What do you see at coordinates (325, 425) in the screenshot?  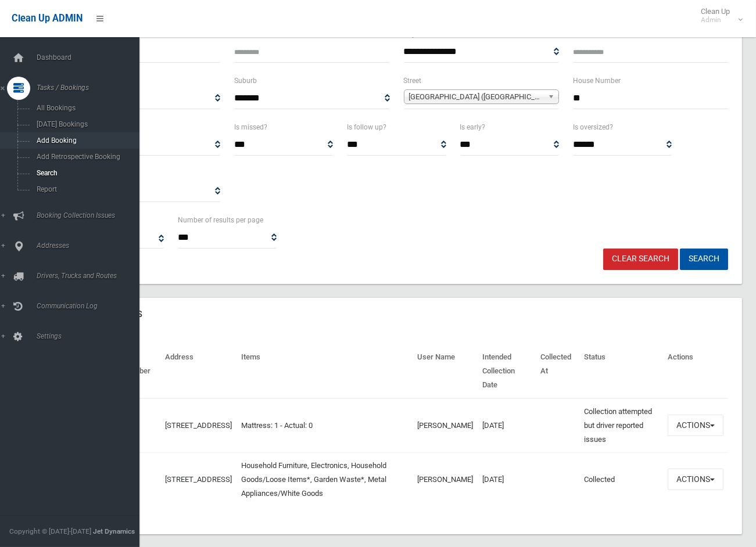 I see `td: Mattress: 1 - Actual: 0` at bounding box center [325, 425].